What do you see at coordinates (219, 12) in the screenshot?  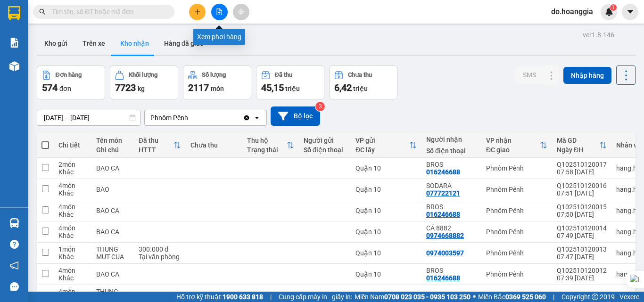 I see `span: file-add` at bounding box center [219, 12].